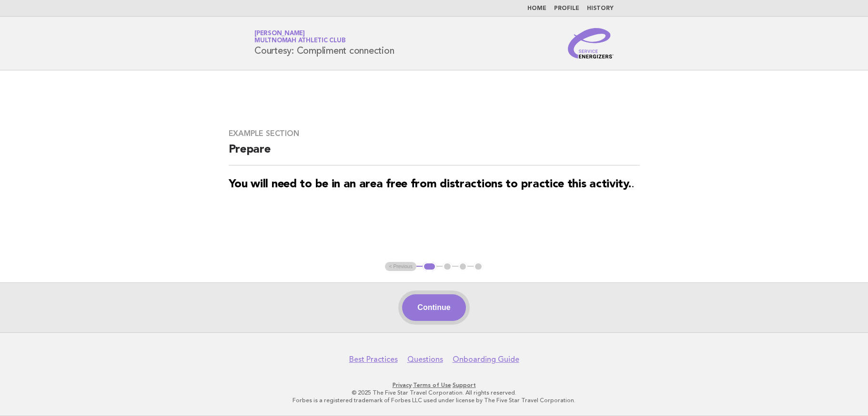 This screenshot has height=416, width=868. I want to click on img: Service Energizers, so click(591, 43).